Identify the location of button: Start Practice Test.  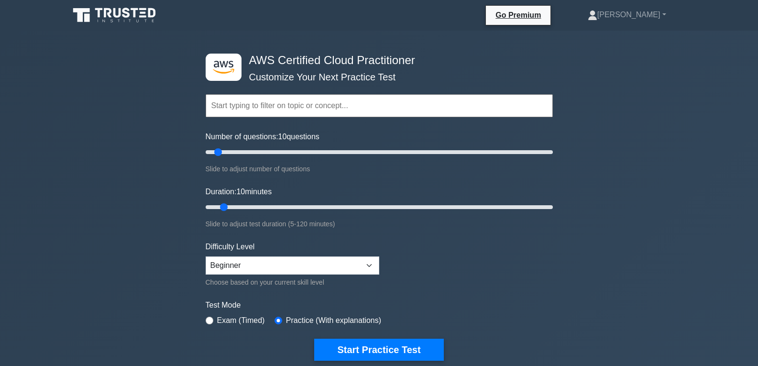
(379, 350).